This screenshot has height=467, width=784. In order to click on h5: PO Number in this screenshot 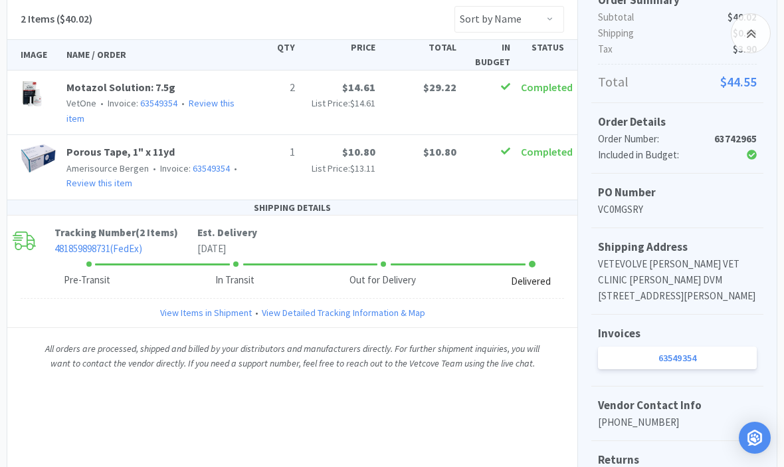, I will do `click(677, 192)`.